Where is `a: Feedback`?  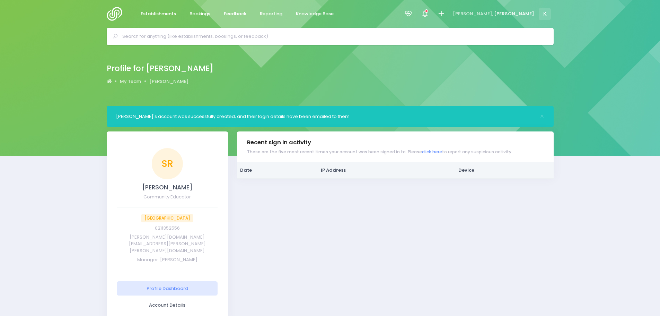 a: Feedback is located at coordinates (235, 14).